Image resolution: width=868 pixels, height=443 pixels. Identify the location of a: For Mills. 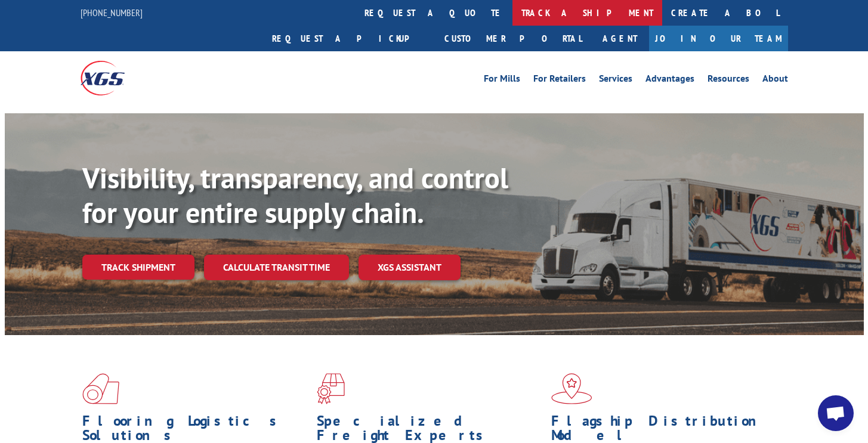
(501, 80).